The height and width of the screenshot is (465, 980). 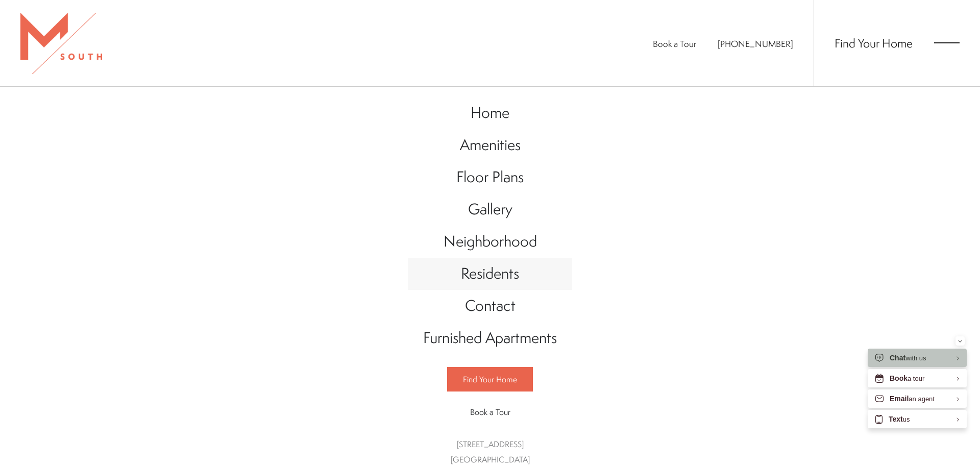 What do you see at coordinates (490, 145) in the screenshot?
I see `a: Go to Amenities` at bounding box center [490, 145].